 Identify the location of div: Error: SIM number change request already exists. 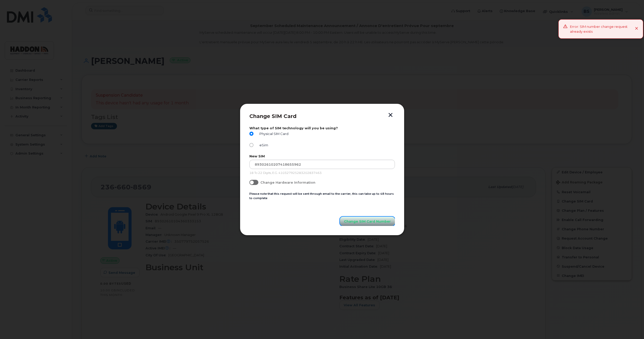
(602, 29).